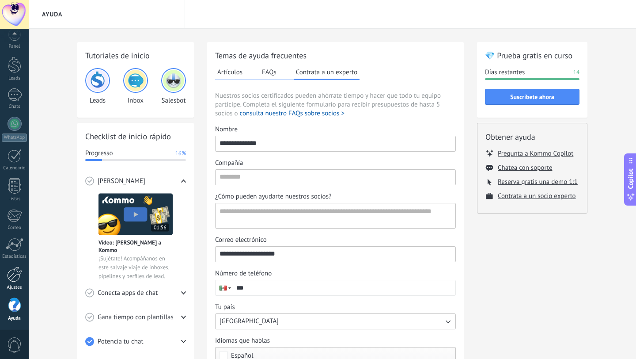 The height and width of the screenshot is (359, 636). I want to click on input: Número de teléfono, so click(344, 287).